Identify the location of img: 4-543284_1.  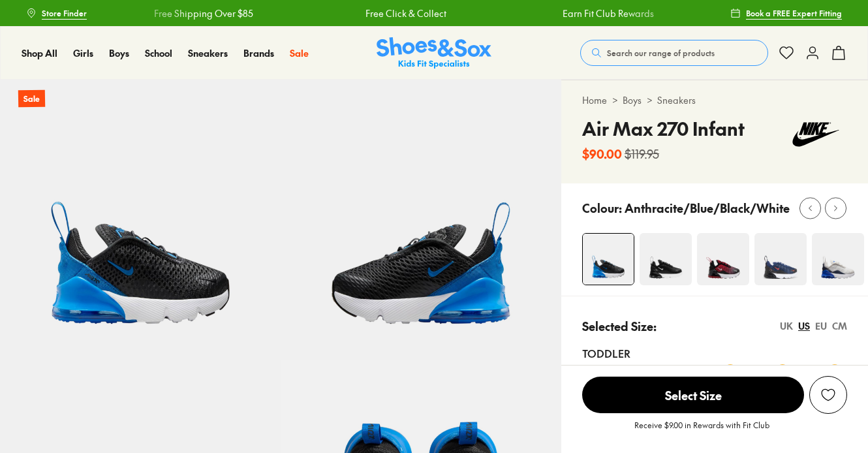
(838, 259).